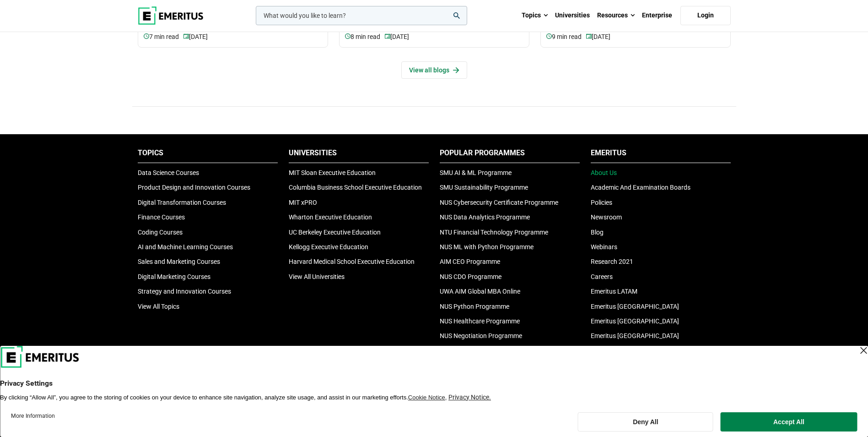  Describe the element at coordinates (612, 262) in the screenshot. I see `a: Research 2021` at that location.